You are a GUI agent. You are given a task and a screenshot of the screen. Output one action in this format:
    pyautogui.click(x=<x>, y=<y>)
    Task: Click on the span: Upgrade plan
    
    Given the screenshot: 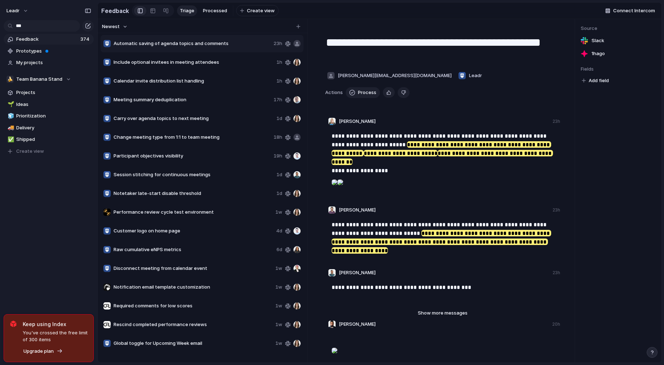 What is the action you would take?
    pyautogui.click(x=39, y=351)
    